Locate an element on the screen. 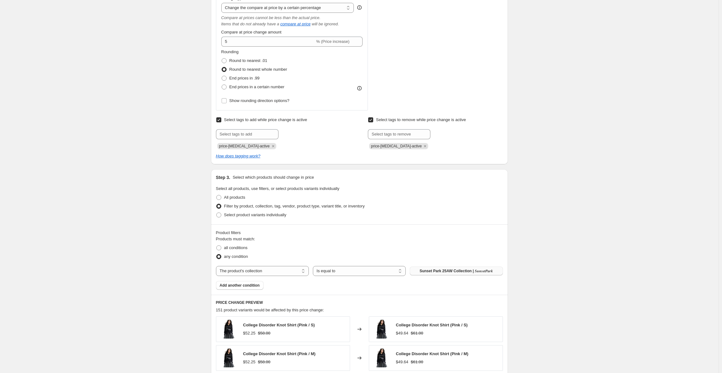  i: How does tagging work? is located at coordinates (238, 156).